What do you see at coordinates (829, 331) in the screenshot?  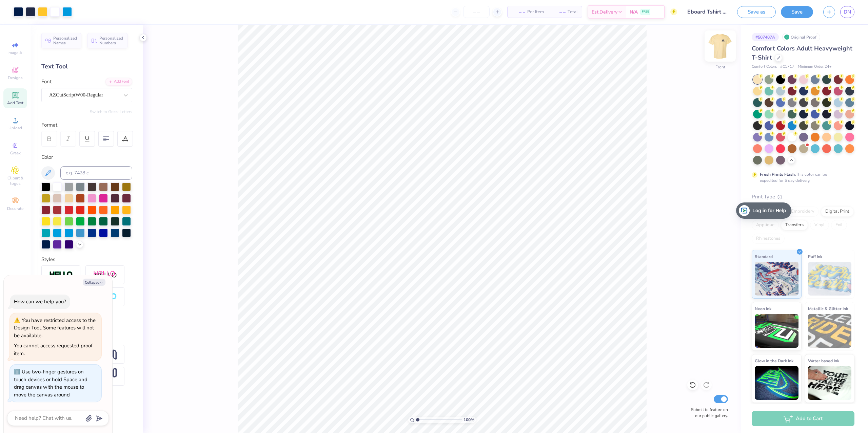 I see `img: Metallic & Glitter Ink` at bounding box center [829, 331].